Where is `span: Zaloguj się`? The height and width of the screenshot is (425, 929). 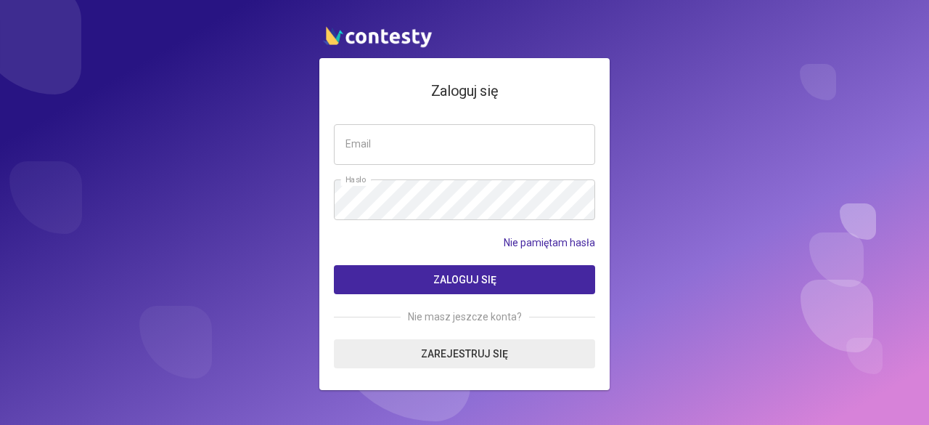
span: Zaloguj się is located at coordinates (465, 279).